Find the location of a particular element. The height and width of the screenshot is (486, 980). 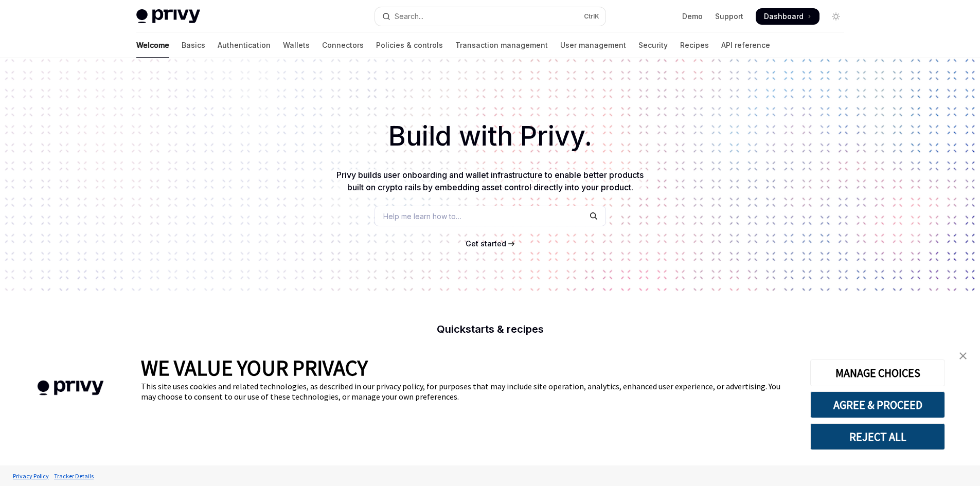

img: close banner is located at coordinates (963, 356).